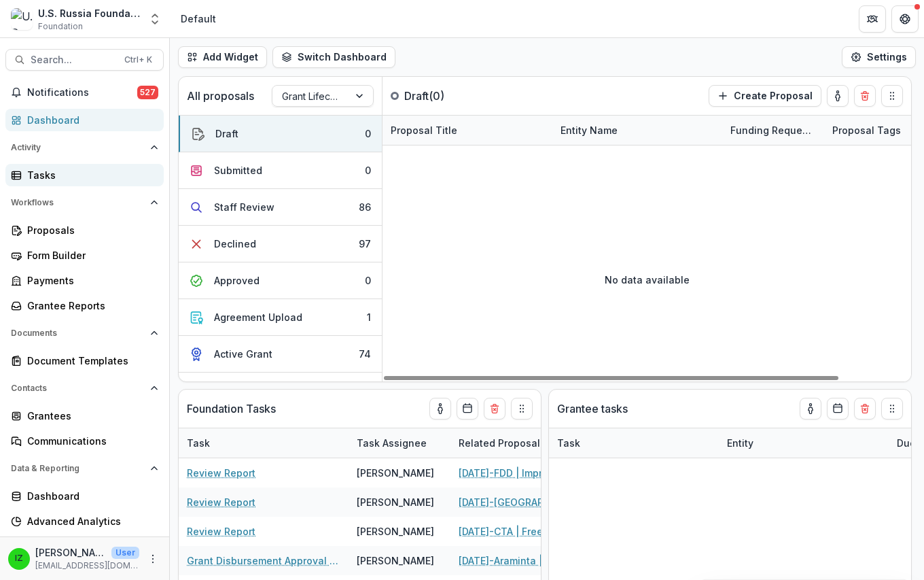 The image size is (924, 580). What do you see at coordinates (60, 27) in the screenshot?
I see `span: Foundation` at bounding box center [60, 27].